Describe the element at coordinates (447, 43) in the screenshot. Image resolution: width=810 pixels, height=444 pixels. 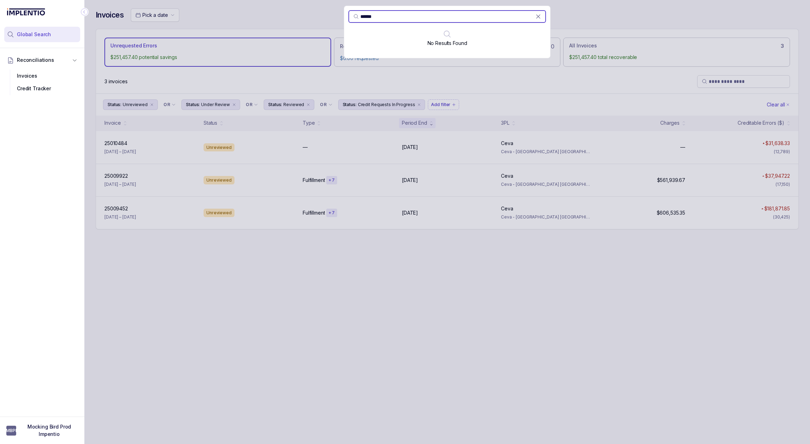
I see `p: No Results Found` at that location.